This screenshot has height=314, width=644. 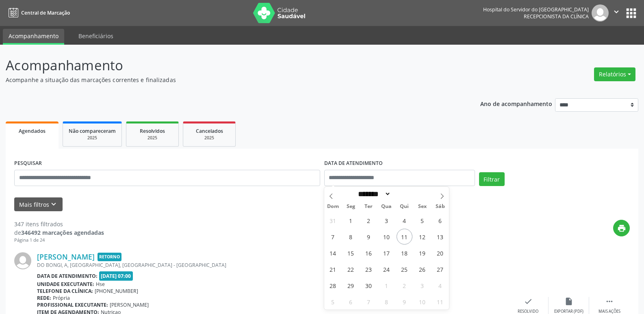 I want to click on span: Setembro 10, 2025, so click(x=387, y=236).